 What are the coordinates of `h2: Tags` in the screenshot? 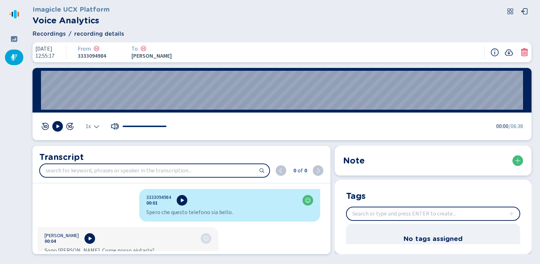 It's located at (356, 195).